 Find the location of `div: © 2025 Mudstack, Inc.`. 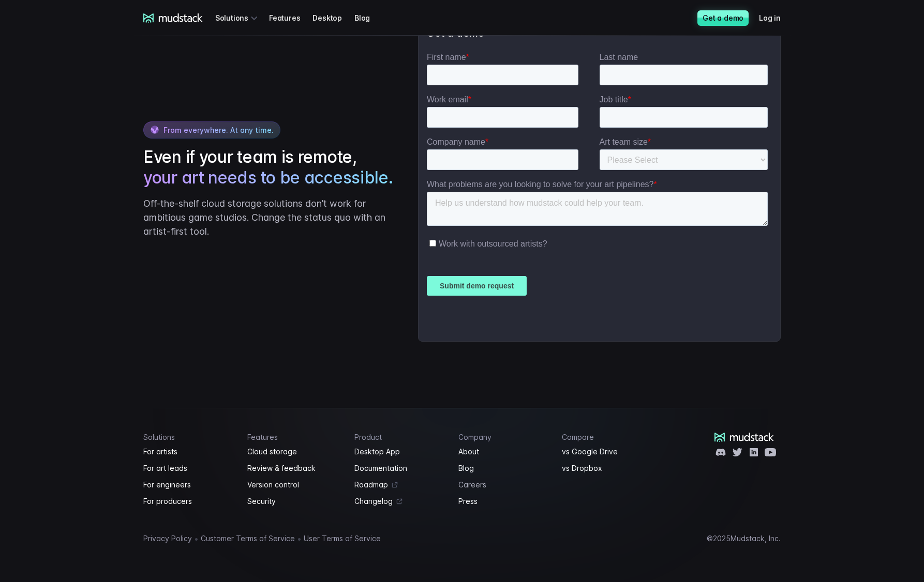

div: © 2025 Mudstack, Inc. is located at coordinates (743, 538).